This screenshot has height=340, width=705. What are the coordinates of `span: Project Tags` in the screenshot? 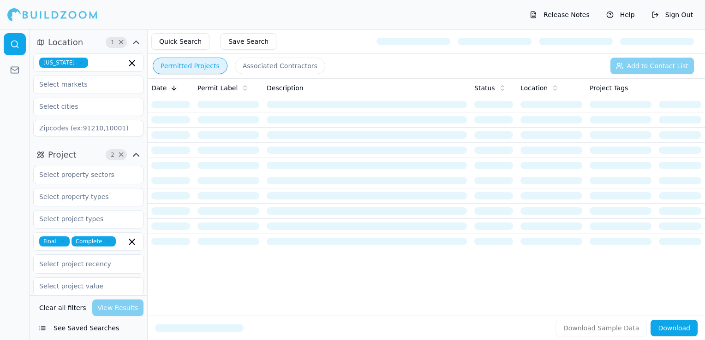 It's located at (608, 88).